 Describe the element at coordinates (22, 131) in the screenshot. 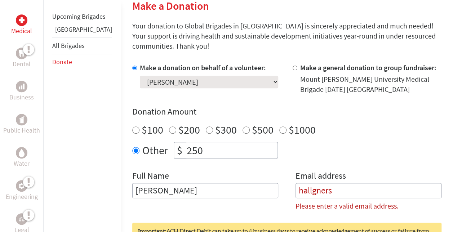

I see `p: Public Health` at that location.